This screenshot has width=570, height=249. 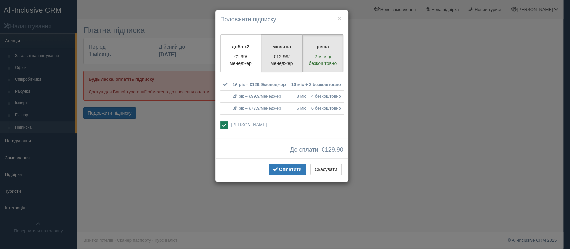 What do you see at coordinates (241, 60) in the screenshot?
I see `p: €1.99/менеджер` at bounding box center [241, 60].